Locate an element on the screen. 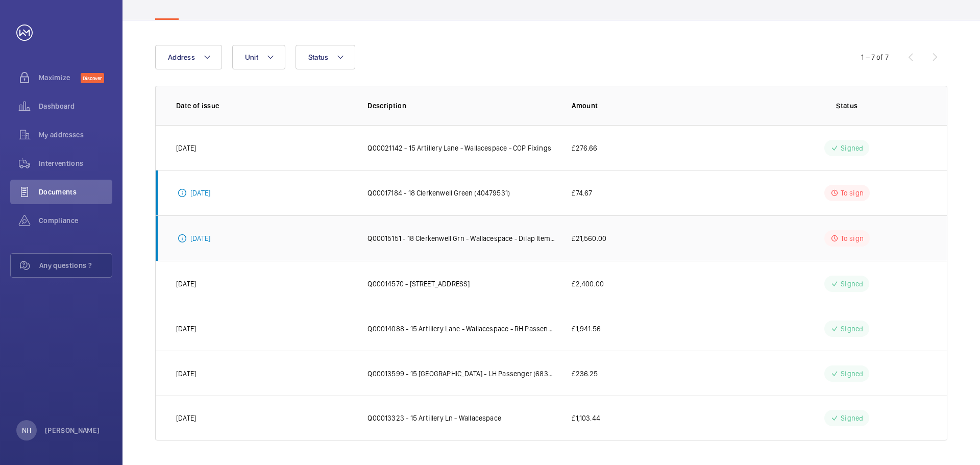 The image size is (980, 465). p: Q00017184 - 18 Clerkenwell Green (40479531) is located at coordinates (439, 193).